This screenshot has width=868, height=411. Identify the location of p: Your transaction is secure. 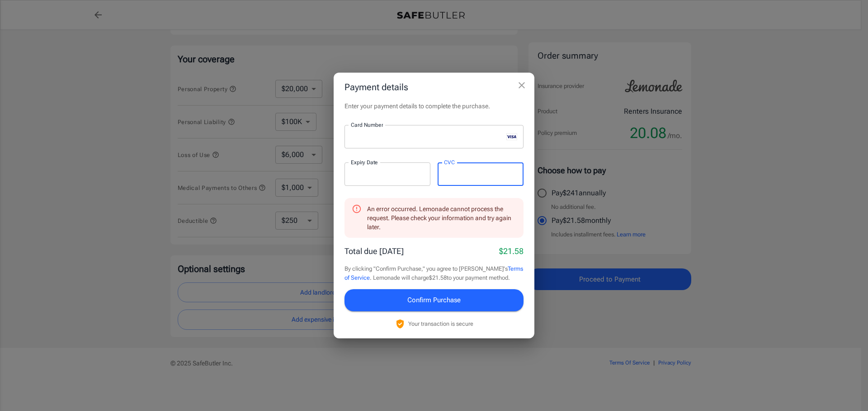
(441, 324).